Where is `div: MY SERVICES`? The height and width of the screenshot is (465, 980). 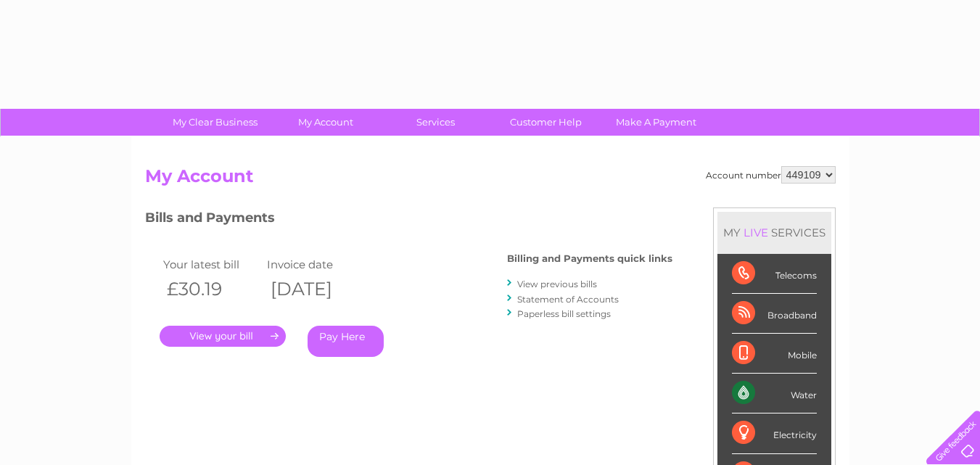 div: MY SERVICES is located at coordinates (774, 232).